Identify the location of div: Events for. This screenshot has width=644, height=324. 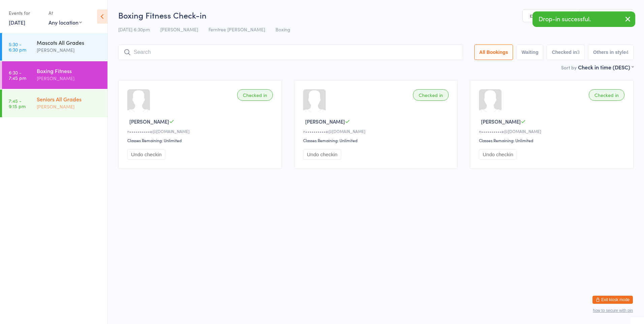
(25, 13).